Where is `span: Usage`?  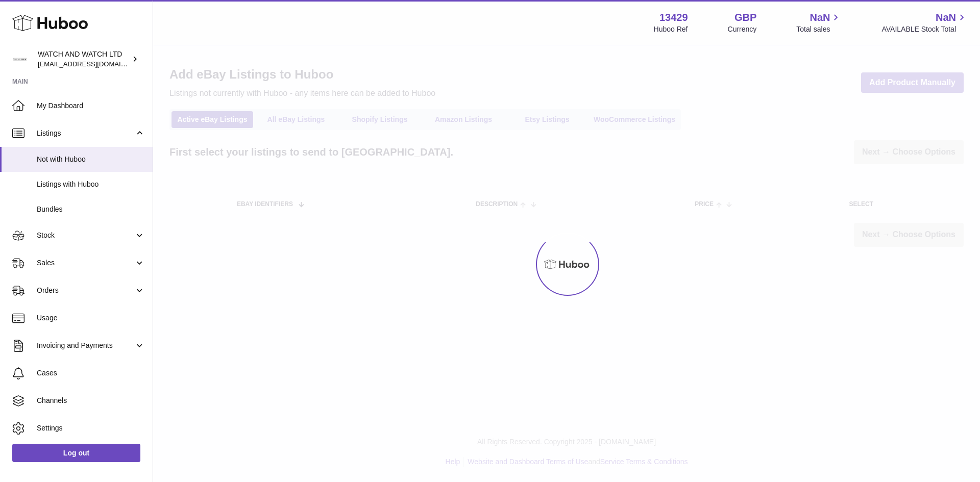 span: Usage is located at coordinates (91, 318).